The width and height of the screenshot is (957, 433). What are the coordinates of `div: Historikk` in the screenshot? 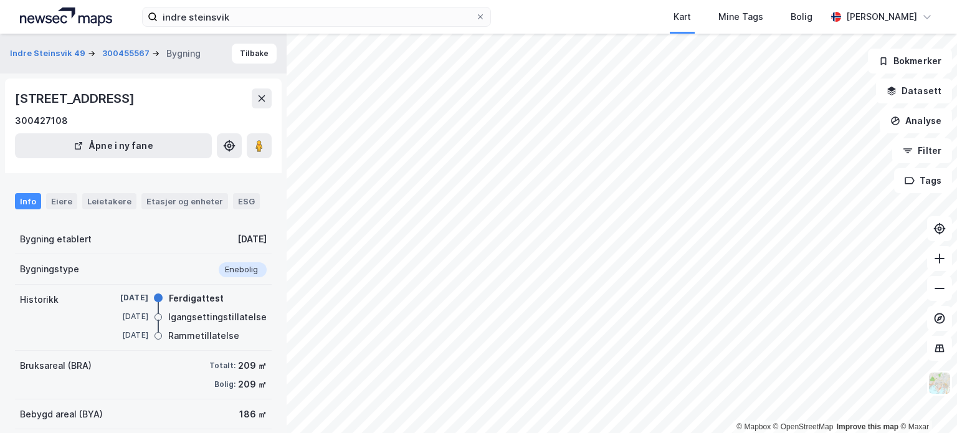 It's located at (39, 300).